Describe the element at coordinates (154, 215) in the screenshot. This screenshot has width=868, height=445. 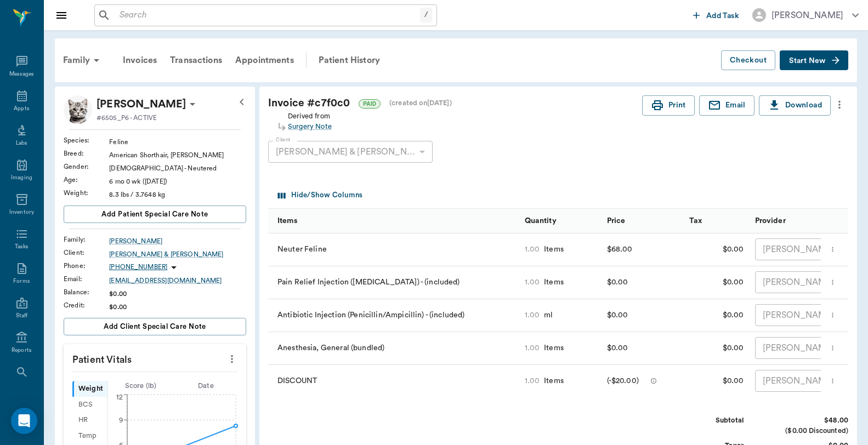
I see `button: Add patient Special Care Note` at that location.